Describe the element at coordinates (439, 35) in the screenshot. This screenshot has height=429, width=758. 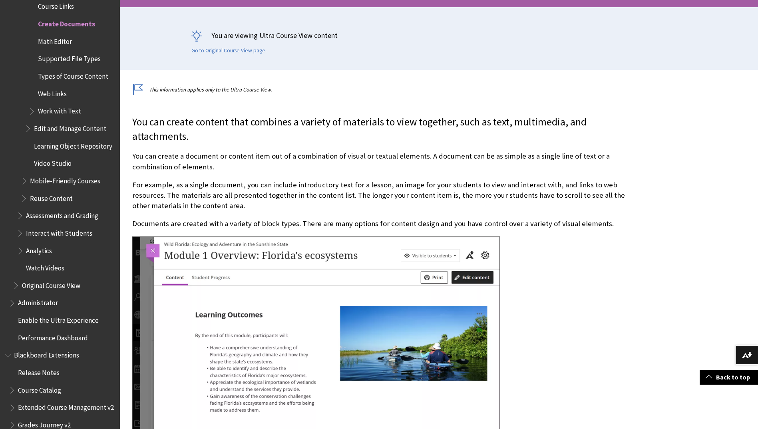
I see `p: You are viewing Ultra Course View content` at that location.